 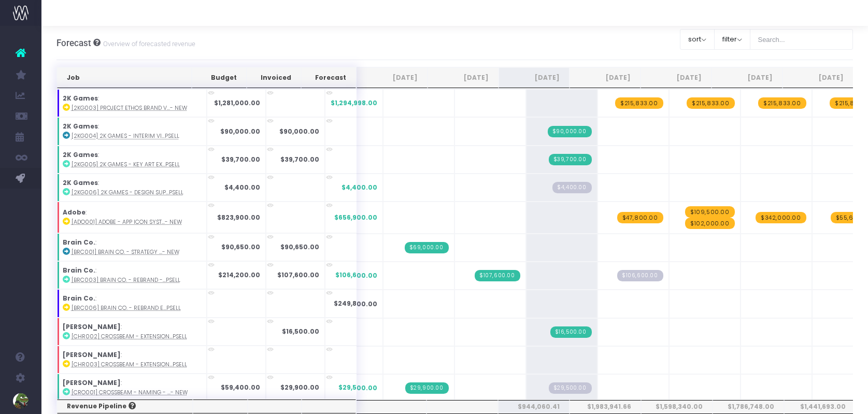 What do you see at coordinates (463, 78) in the screenshot?
I see `th: Jul 25: activate to sort column ascending` at bounding box center [463, 78].